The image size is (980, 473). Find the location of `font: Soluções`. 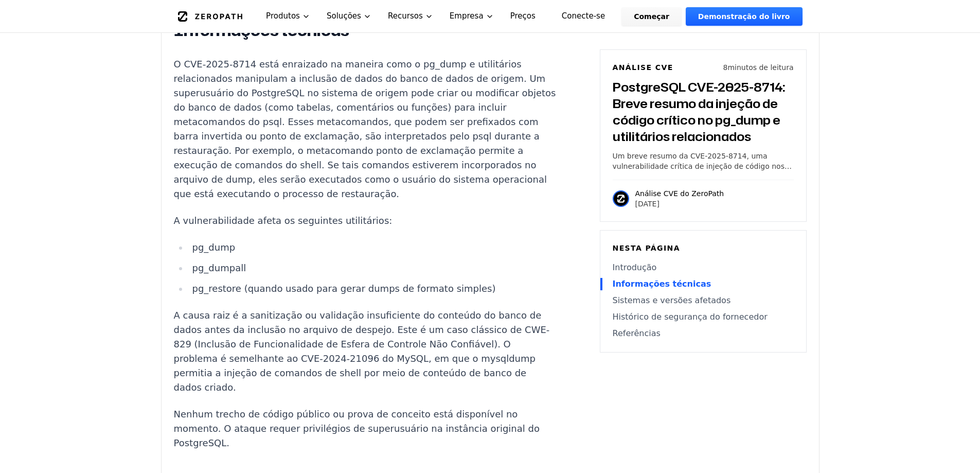

font: Soluções is located at coordinates (344, 16).